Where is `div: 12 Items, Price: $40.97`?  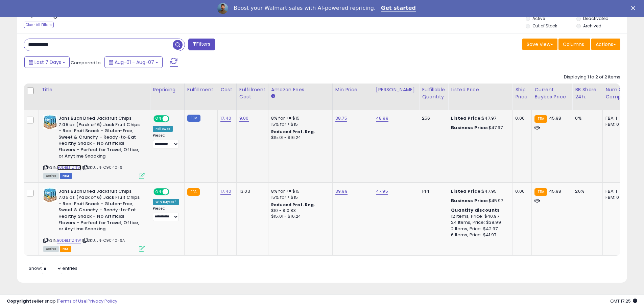
div: 12 Items, Price: $40.97 is located at coordinates (479, 216).